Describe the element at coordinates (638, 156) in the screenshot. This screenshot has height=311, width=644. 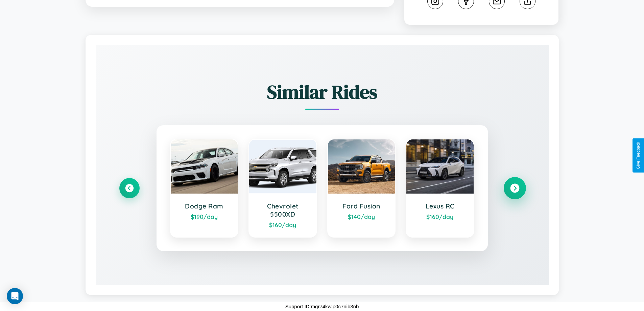
I see `div: Give Feedback` at that location.